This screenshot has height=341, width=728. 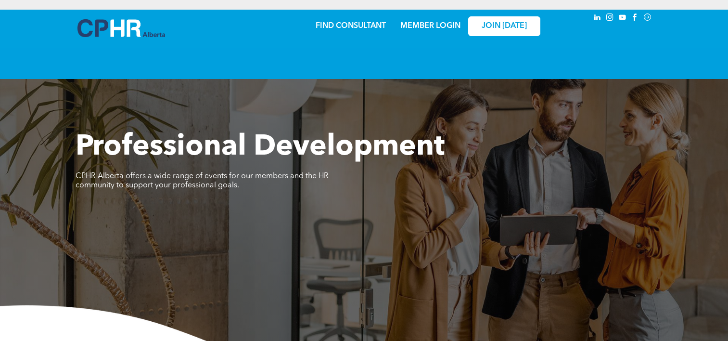 I want to click on a: FIND CONSULTANT, so click(x=351, y=26).